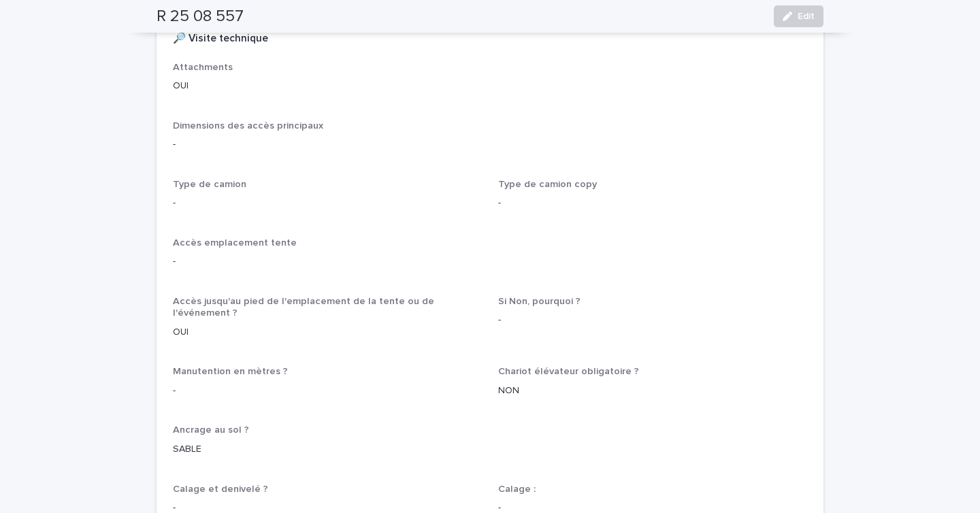 Image resolution: width=980 pixels, height=513 pixels. I want to click on span: Edit, so click(806, 17).